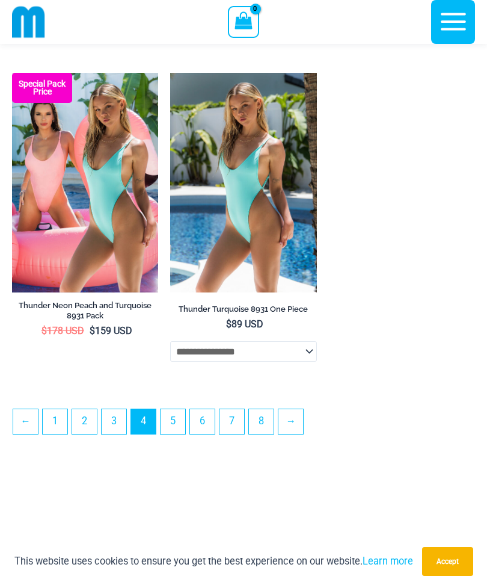 Image resolution: width=487 pixels, height=588 pixels. What do you see at coordinates (448, 561) in the screenshot?
I see `button: Accept` at bounding box center [448, 561].